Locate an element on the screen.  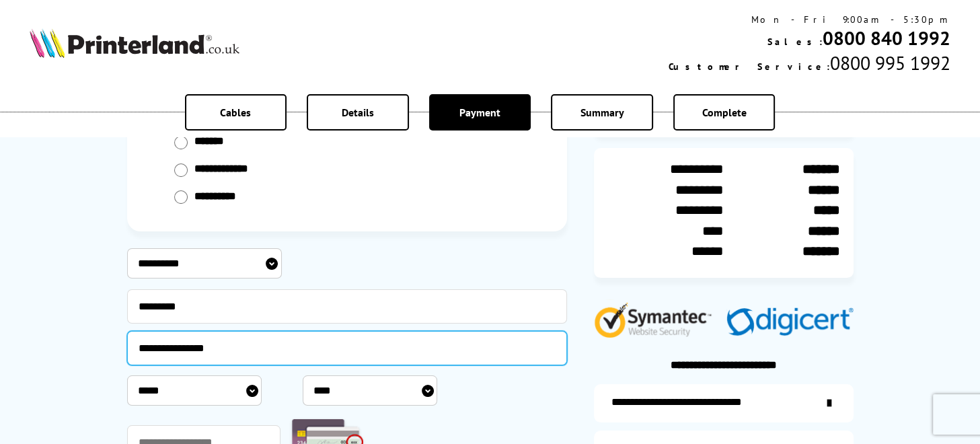
span: Sales: is located at coordinates (795, 41).